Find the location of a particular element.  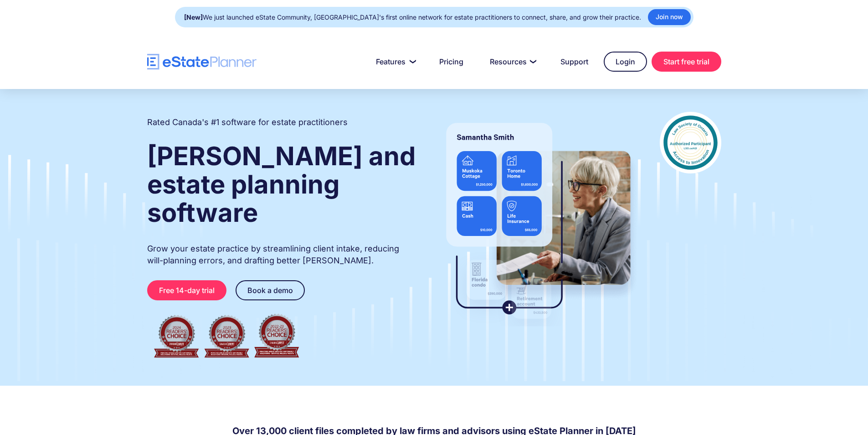

a: Free 14-day trial is located at coordinates (187, 290).